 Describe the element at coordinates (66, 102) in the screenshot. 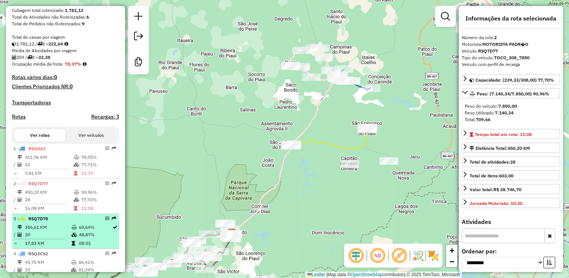

I see `h4: Transportadoras` at that location.